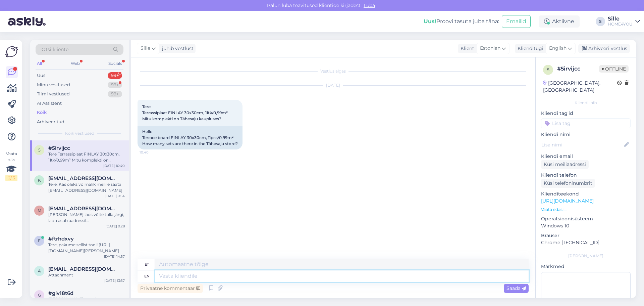 The image size is (644, 306). What do you see at coordinates (430, 21) in the screenshot?
I see `b: Uus!` at bounding box center [430, 21].